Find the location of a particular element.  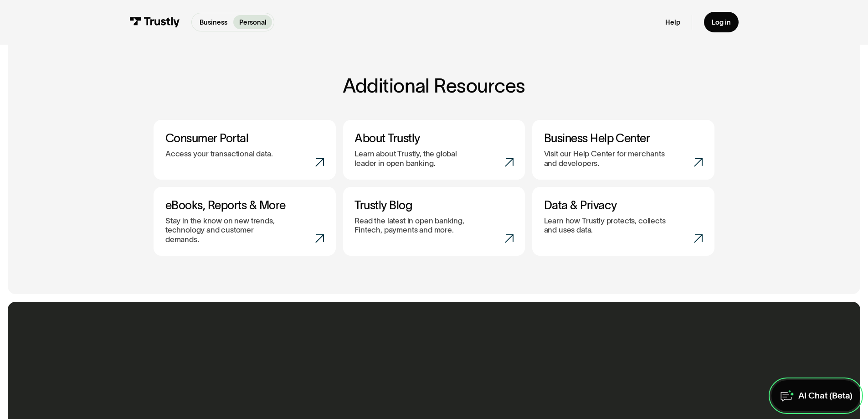

h3: eBooks, Reports & More is located at coordinates (244, 205).